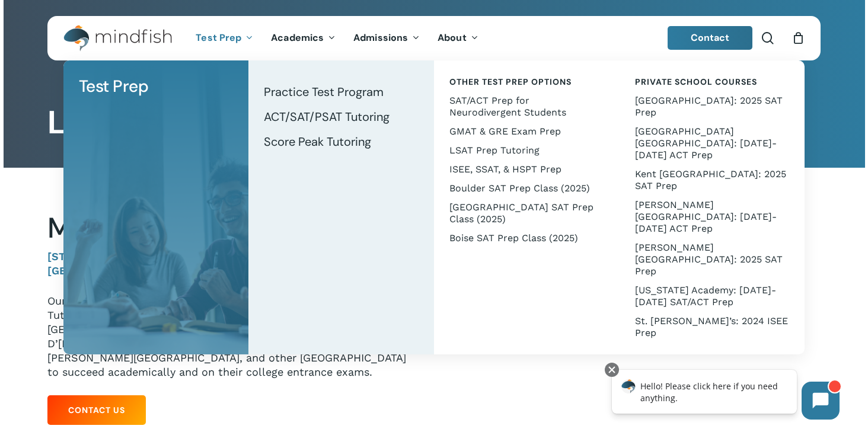 This screenshot has width=868, height=448. I want to click on a: Contact, so click(710, 38).